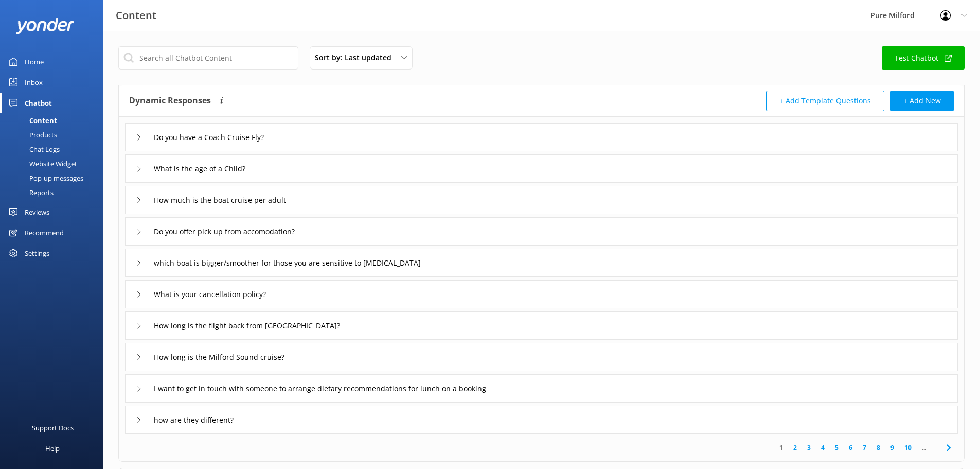 The height and width of the screenshot is (469, 980). I want to click on a: 7, so click(864, 448).